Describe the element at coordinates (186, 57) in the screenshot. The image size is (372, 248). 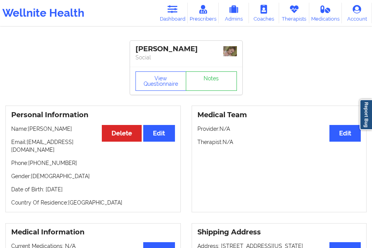
I see `p: Social` at that location.